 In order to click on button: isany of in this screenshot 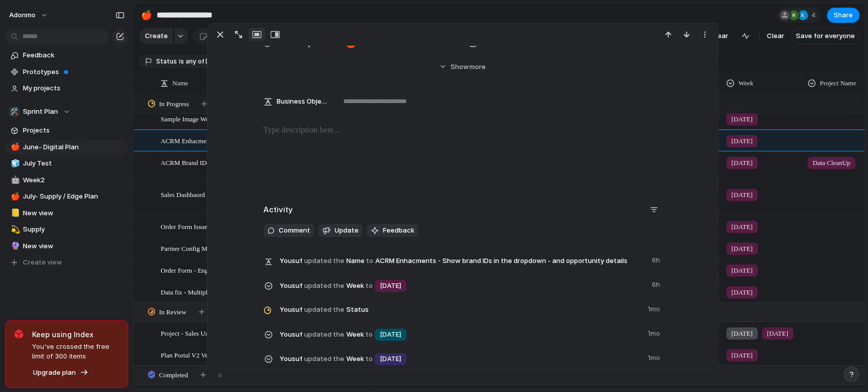, I will do `click(191, 62)`.